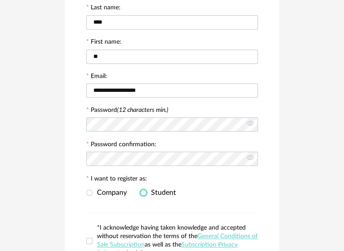  What do you see at coordinates (177, 241) in the screenshot?
I see `a: General Conditions of Sale Subscription` at bounding box center [177, 241].